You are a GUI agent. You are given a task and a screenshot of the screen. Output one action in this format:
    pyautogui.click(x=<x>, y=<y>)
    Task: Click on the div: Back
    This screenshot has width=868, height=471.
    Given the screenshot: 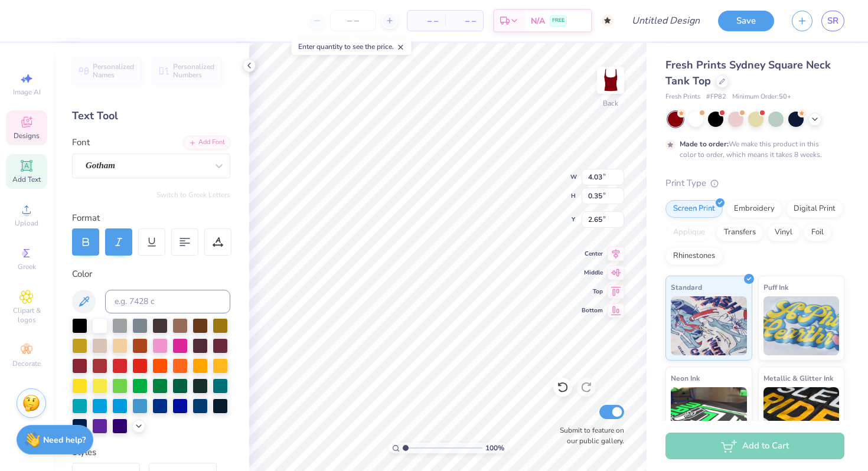 What is the action you would take?
    pyautogui.click(x=611, y=103)
    